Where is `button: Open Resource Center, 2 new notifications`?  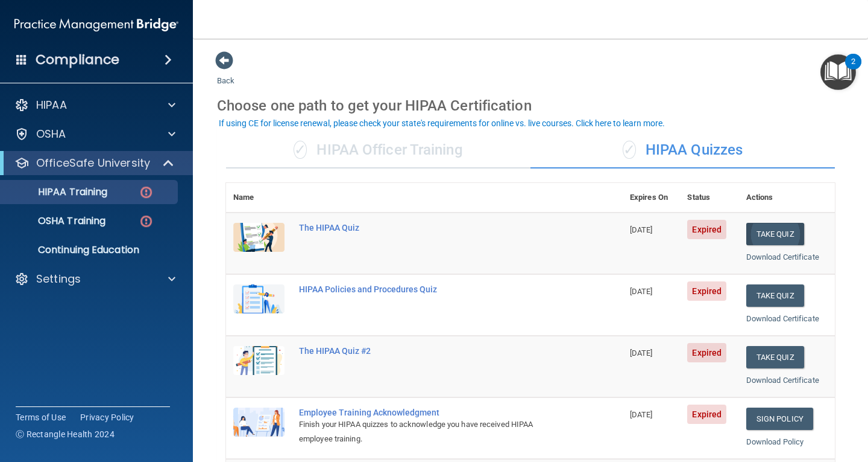 button: Open Resource Center, 2 new notifications is located at coordinates (838, 72).